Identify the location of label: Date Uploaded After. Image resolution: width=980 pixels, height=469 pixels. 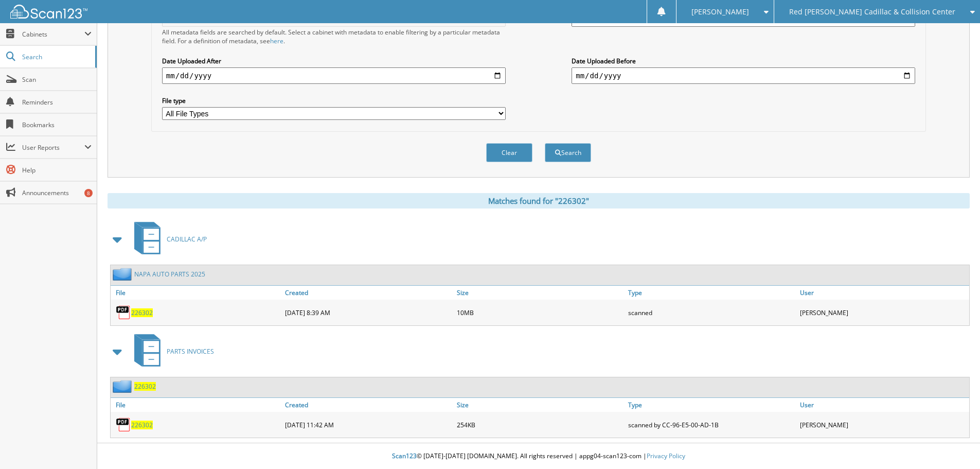
(334, 60).